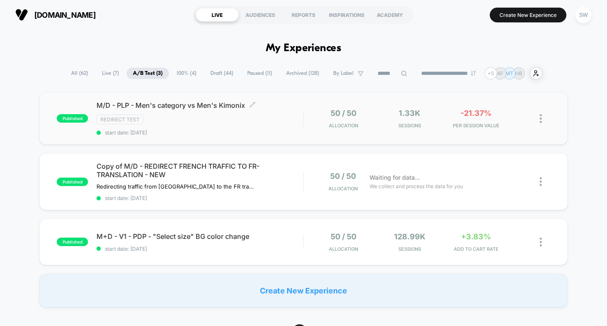  I want to click on span: 100% ( 4 ), so click(186, 73).